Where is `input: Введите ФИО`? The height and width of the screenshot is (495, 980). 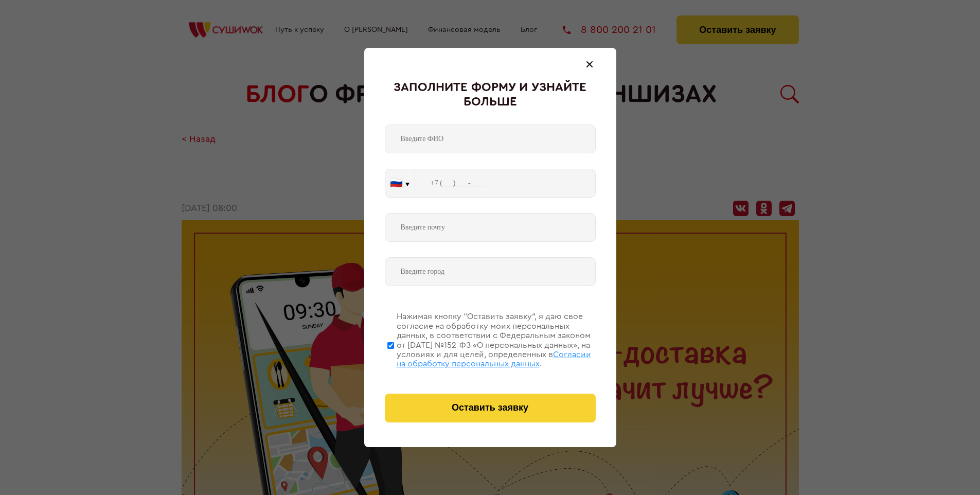
input: Введите ФИО is located at coordinates (490, 139).